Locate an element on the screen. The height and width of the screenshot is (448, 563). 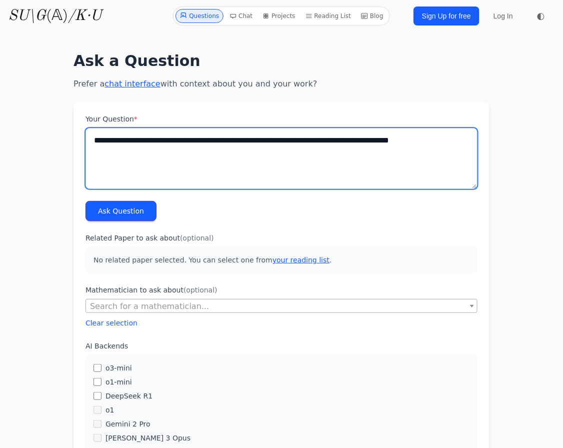
a: SU\G(𝔸)/K·U is located at coordinates (55, 16).